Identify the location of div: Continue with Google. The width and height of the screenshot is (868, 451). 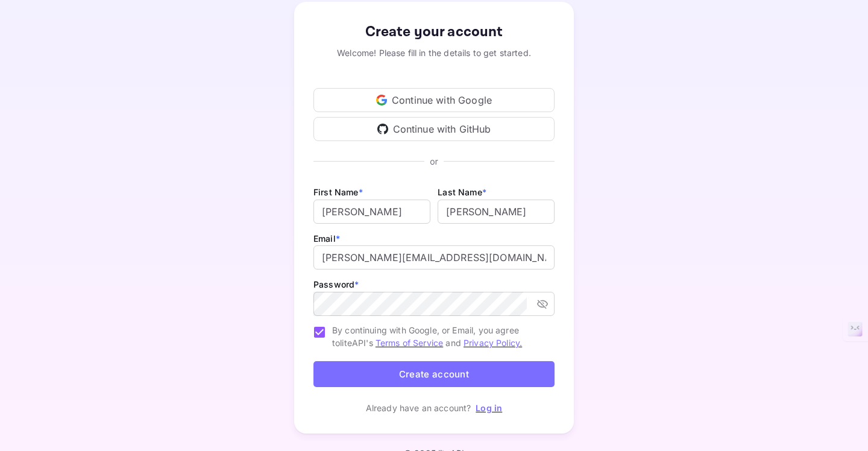
(434, 100).